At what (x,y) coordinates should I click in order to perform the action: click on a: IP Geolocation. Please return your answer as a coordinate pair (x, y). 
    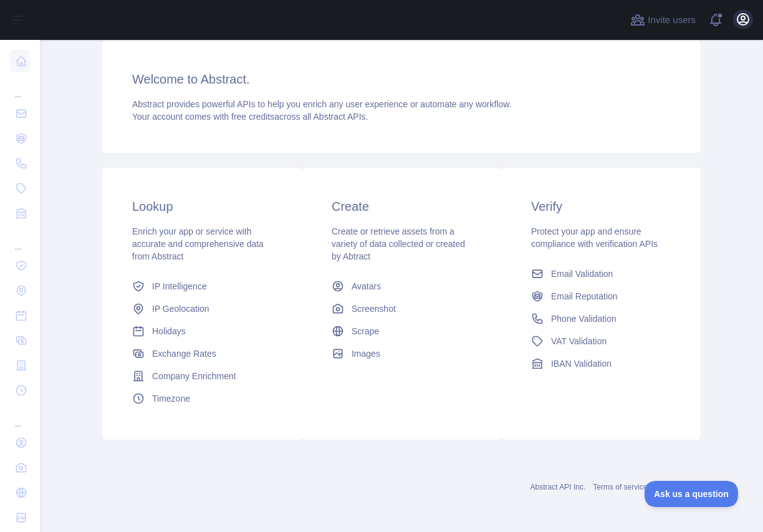
    Looking at the image, I should click on (202, 309).